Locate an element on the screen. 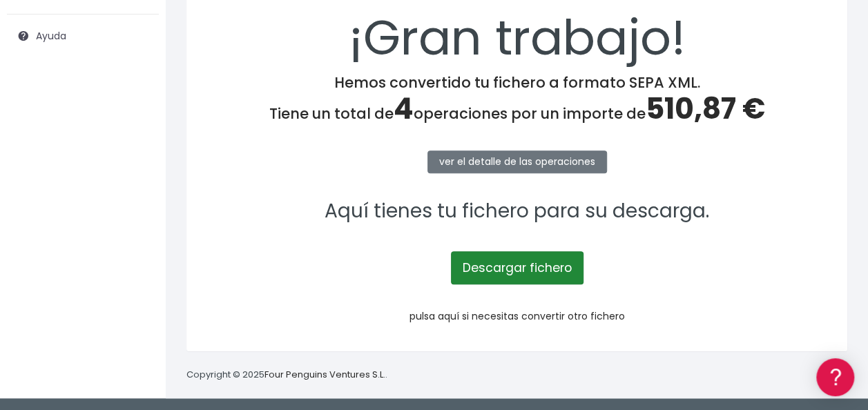  a: Four Penguins Ventures S.L. is located at coordinates (324, 375).